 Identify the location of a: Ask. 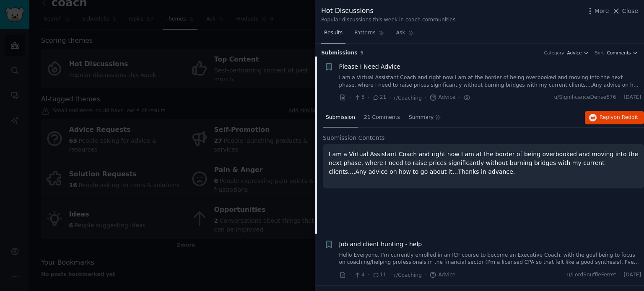
(405, 35).